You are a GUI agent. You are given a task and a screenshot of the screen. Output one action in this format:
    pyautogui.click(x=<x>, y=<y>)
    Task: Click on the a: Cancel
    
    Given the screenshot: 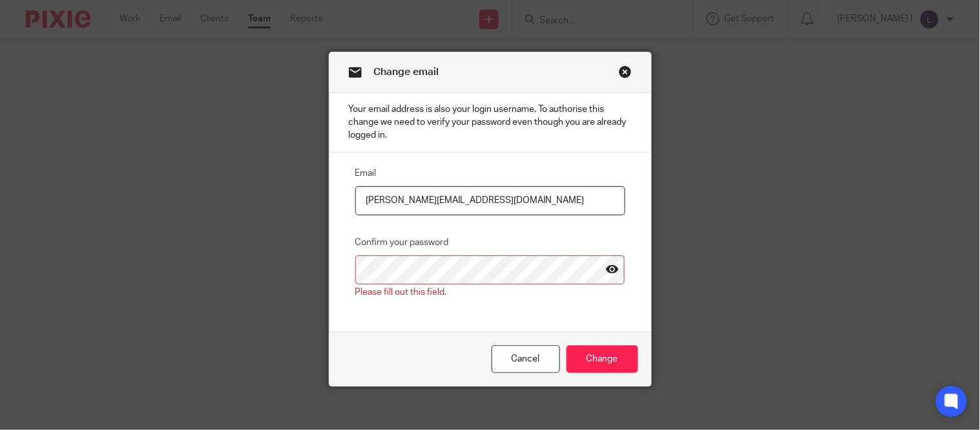 What is the action you would take?
    pyautogui.click(x=526, y=358)
    